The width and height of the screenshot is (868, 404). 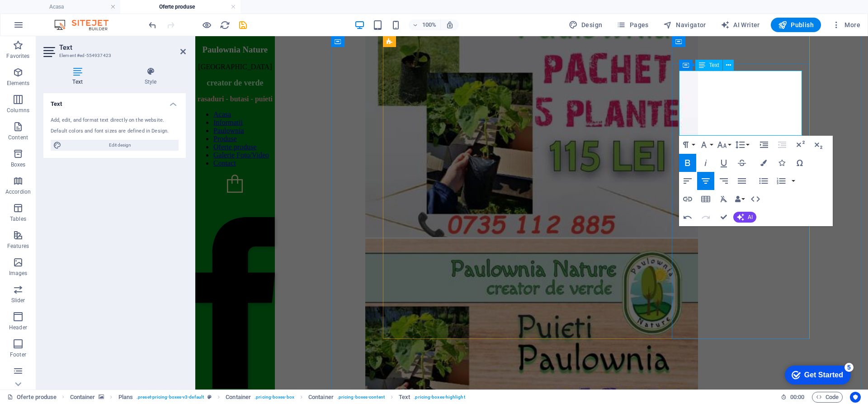 I want to click on i: Save (Ctrl+S), so click(x=243, y=25).